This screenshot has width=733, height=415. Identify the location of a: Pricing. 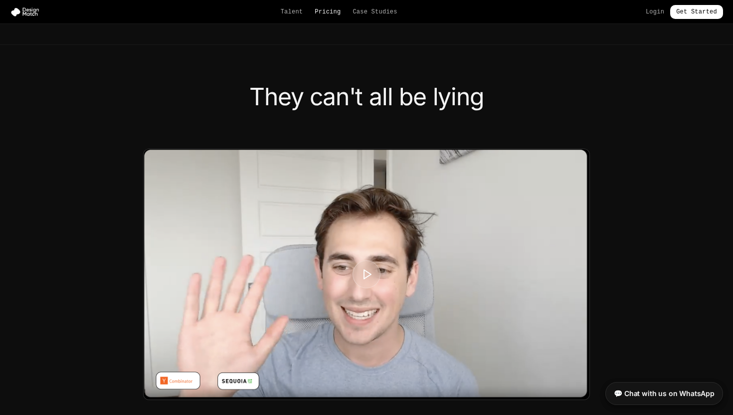
(328, 12).